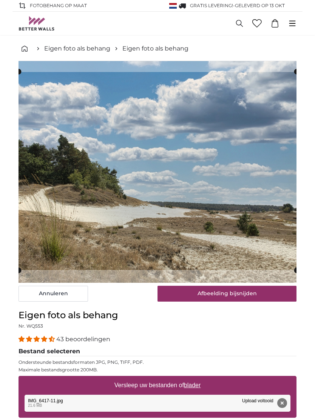 The width and height of the screenshot is (315, 420). What do you see at coordinates (157, 370) in the screenshot?
I see `p: Maximale bestandsgrootte 200MB.` at bounding box center [157, 370].